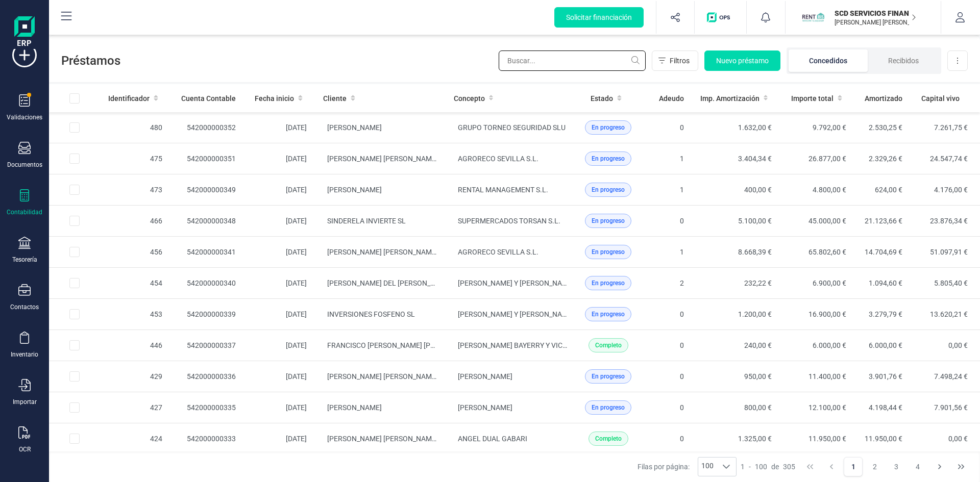  Describe the element at coordinates (679, 61) in the screenshot. I see `span: Filtros` at that location.